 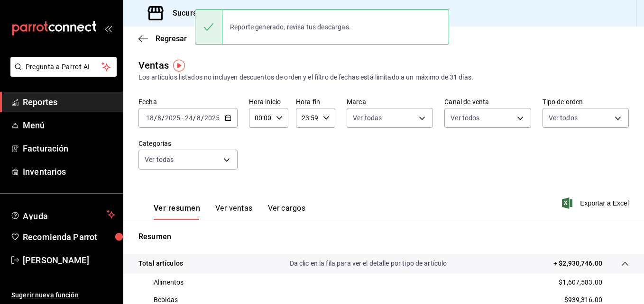 What do you see at coordinates (580, 283) in the screenshot?
I see `p: $1,607,583.00` at bounding box center [580, 283].